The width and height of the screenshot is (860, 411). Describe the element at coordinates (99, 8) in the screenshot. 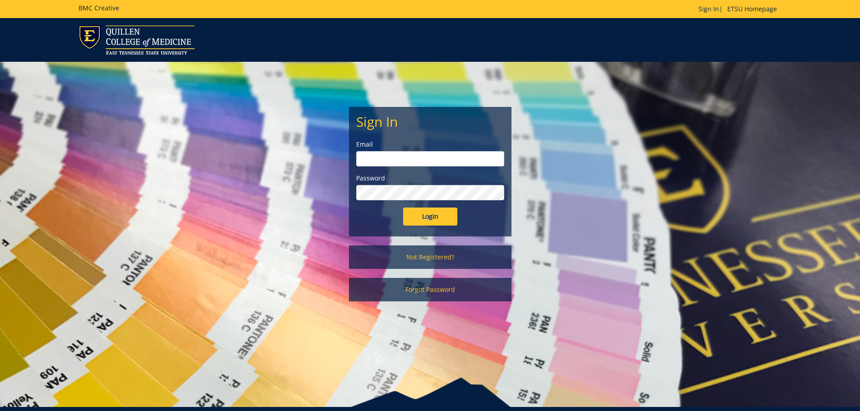

I see `h5: BMC Creative` at that location.